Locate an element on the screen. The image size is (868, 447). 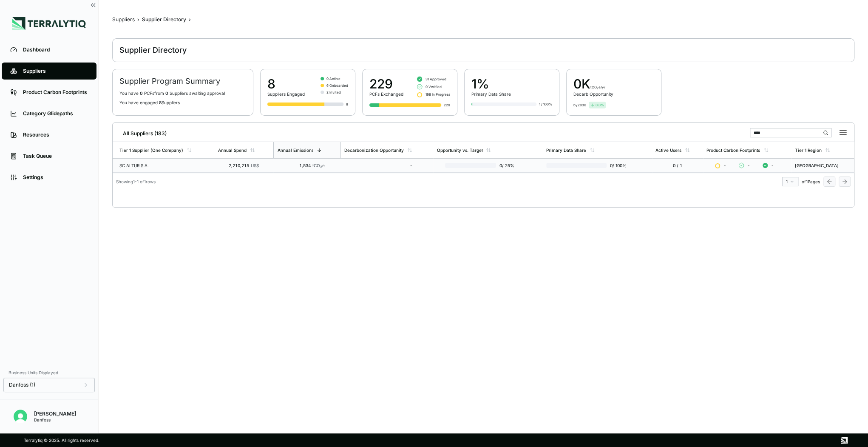
span: 0 / 25 % is located at coordinates (507, 165).